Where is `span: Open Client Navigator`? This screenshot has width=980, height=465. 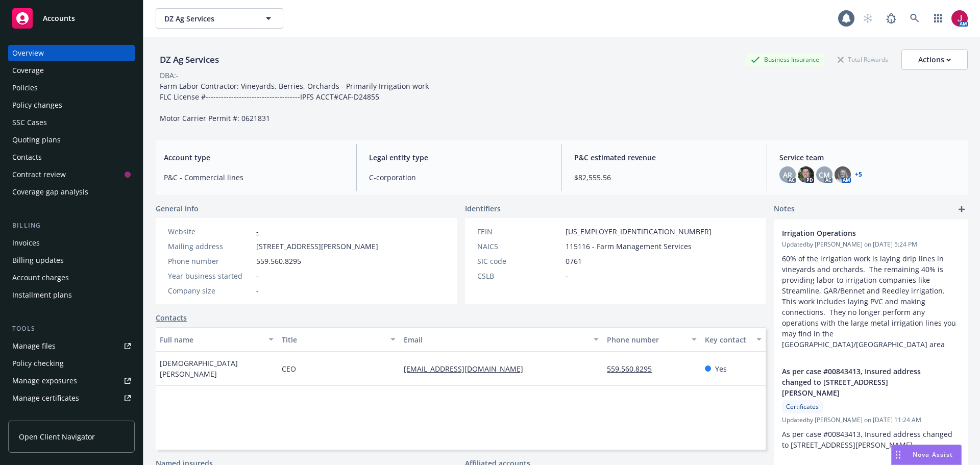 span: Open Client Navigator is located at coordinates (57, 436).